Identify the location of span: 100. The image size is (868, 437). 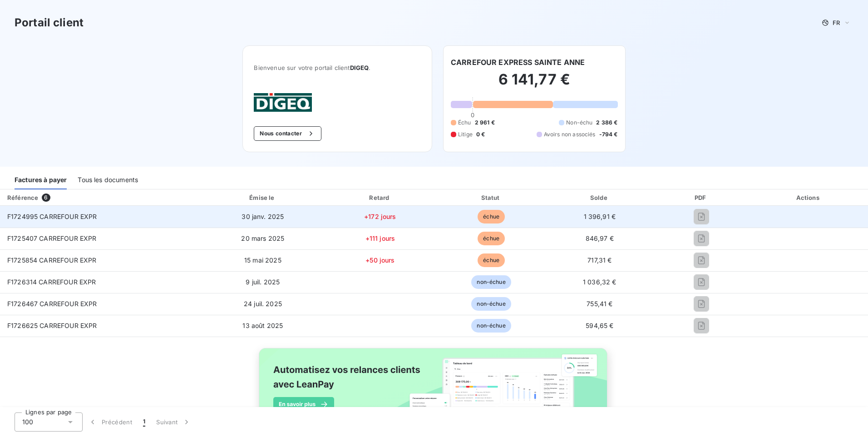
(28, 422).